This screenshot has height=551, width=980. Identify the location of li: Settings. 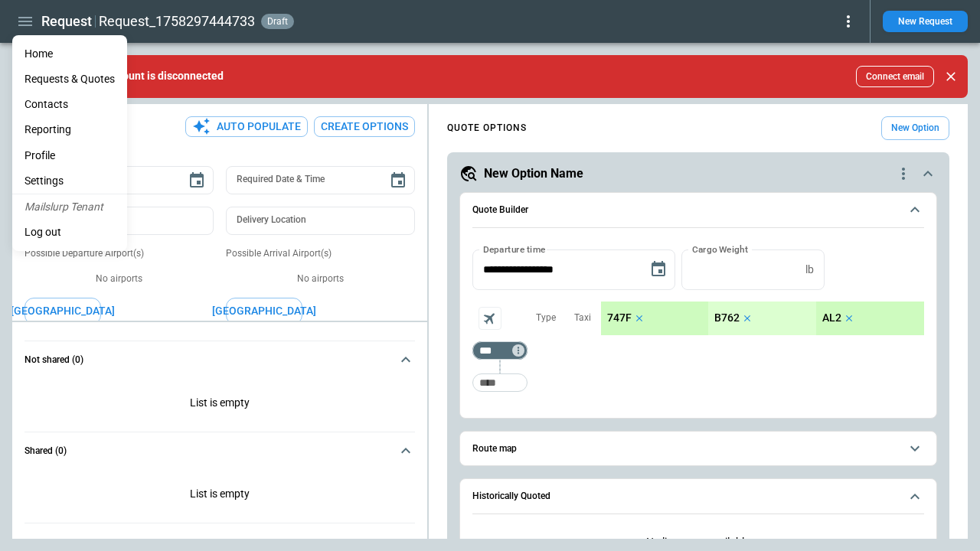
(70, 180).